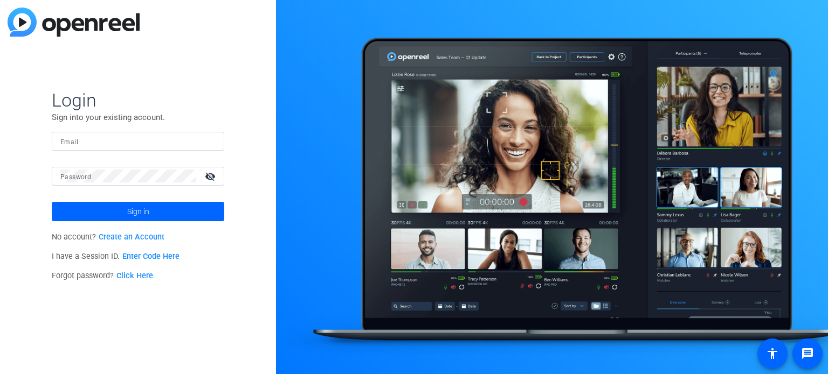 The height and width of the screenshot is (374, 828). Describe the element at coordinates (69, 142) in the screenshot. I see `mat-label: Email` at that location.